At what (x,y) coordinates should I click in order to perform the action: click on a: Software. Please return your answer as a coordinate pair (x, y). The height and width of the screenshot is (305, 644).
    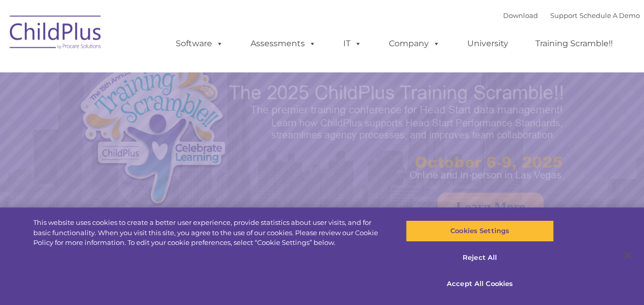
    Looking at the image, I should click on (199, 43).